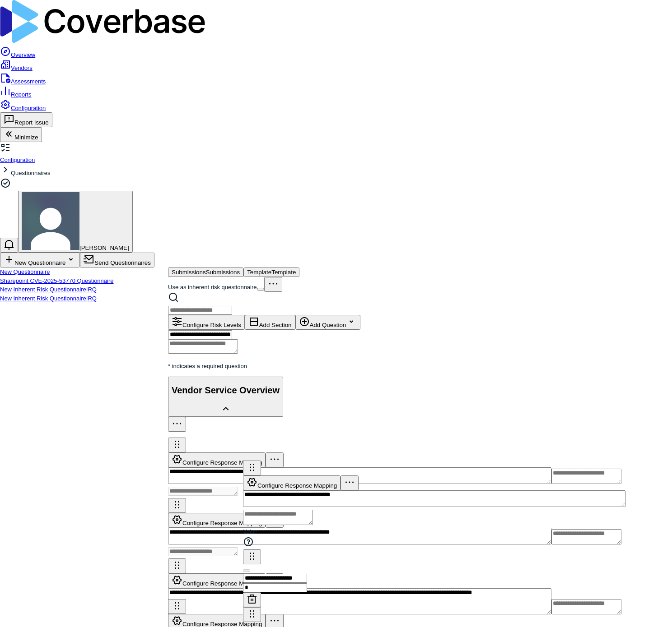 Image resolution: width=672 pixels, height=627 pixels. What do you see at coordinates (51, 221) in the screenshot?
I see `img: Daniel Aranibar avatar` at bounding box center [51, 221].